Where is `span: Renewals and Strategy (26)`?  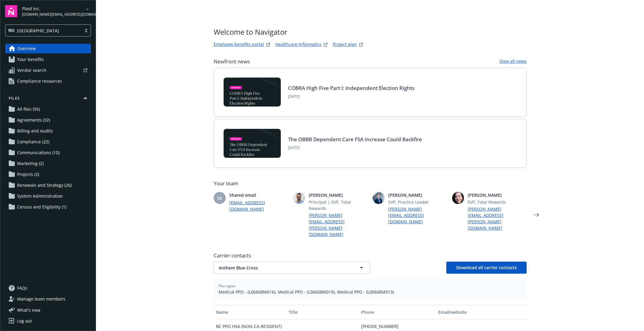 span: Renewals and Strategy (26) is located at coordinates (44, 185).